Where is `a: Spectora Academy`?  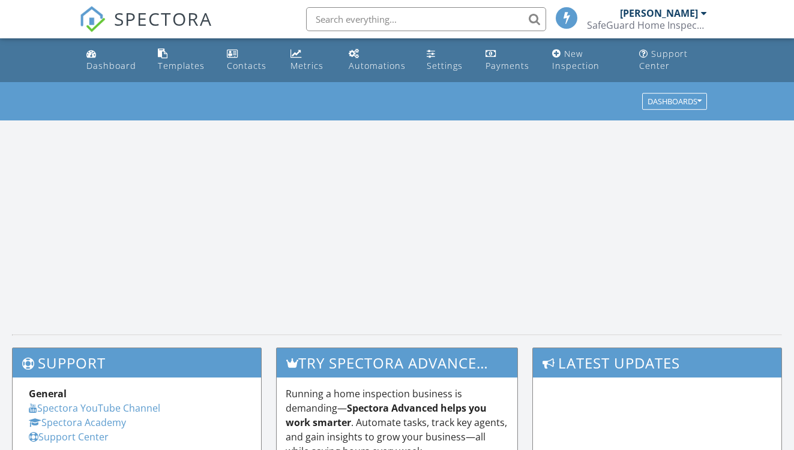 a: Spectora Academy is located at coordinates (77, 423).